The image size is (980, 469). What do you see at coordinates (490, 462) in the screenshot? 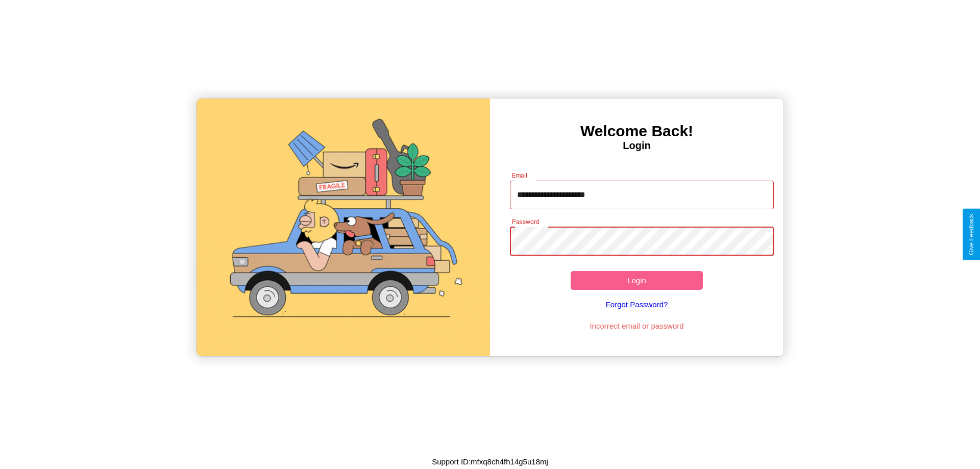
I see `p: Support ID: mfxq8ch4fh14g5u18mj` at bounding box center [490, 462].